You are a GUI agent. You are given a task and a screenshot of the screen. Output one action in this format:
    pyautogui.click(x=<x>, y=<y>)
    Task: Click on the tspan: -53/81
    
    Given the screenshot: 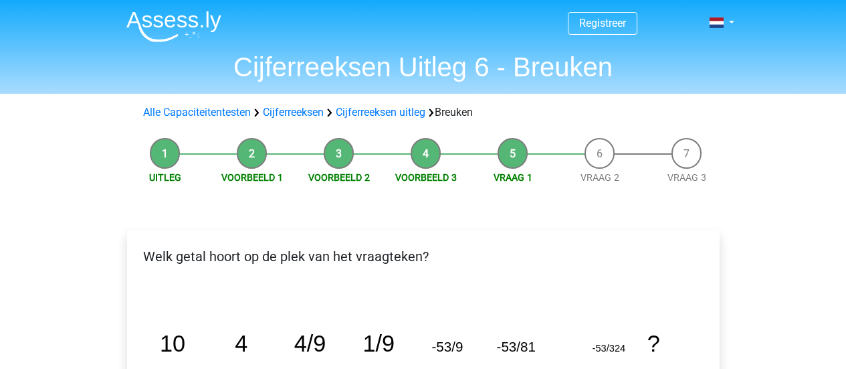 What is the action you would take?
    pyautogui.click(x=516, y=346)
    